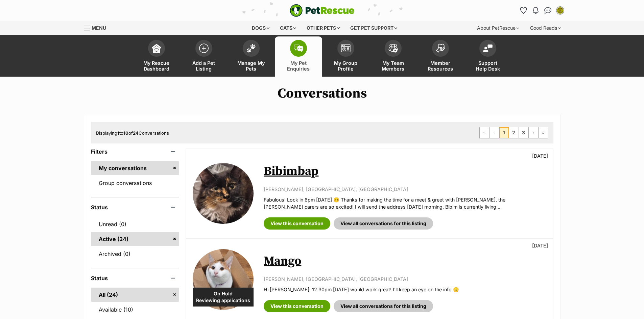 This screenshot has height=319, width=644. What do you see at coordinates (299, 56) in the screenshot?
I see `a: My Pet Enquiries` at bounding box center [299, 56].